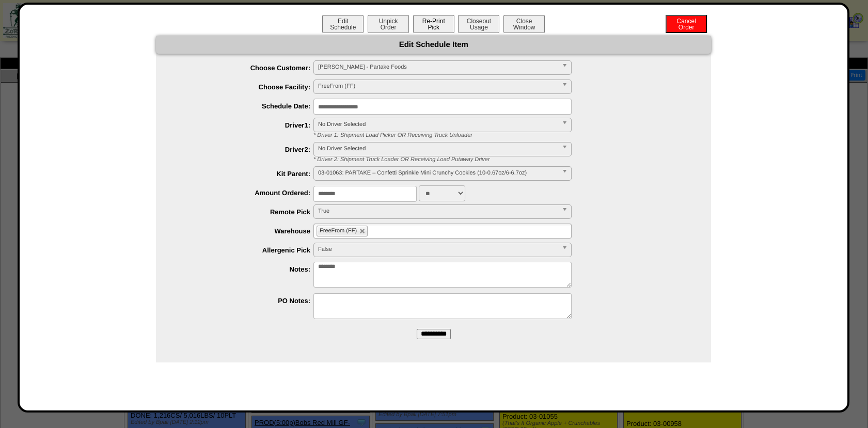 This screenshot has width=868, height=428. I want to click on button: CancelOrder, so click(686, 24).